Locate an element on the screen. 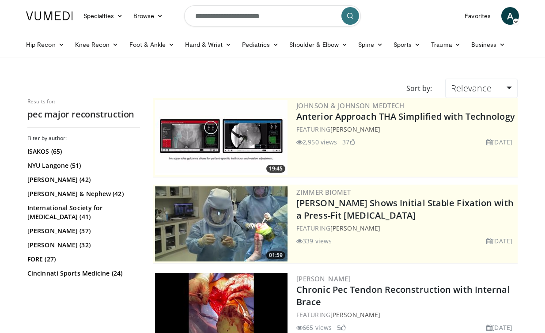 Image resolution: width=545 pixels, height=333 pixels. a: Trauma is located at coordinates (446, 45).